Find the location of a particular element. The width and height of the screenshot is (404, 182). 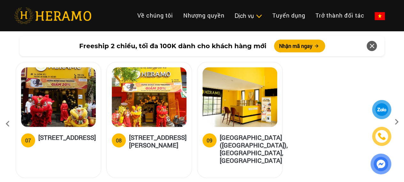

img: heramo-15a-duong-so-2-phuong-an-khanh-thu-duc is located at coordinates (58, 97).